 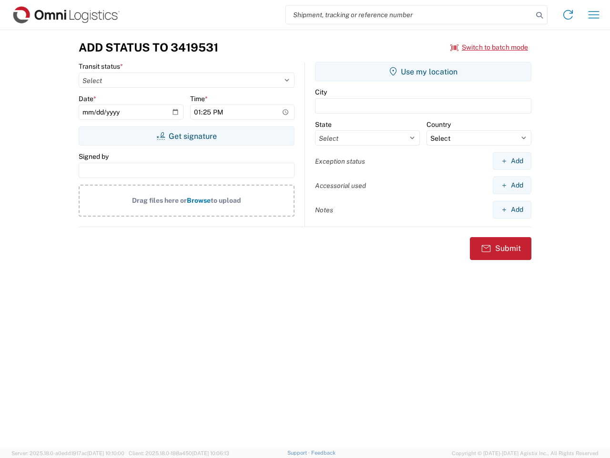 What do you see at coordinates (101, 66) in the screenshot?
I see `label: Transit status` at bounding box center [101, 66].